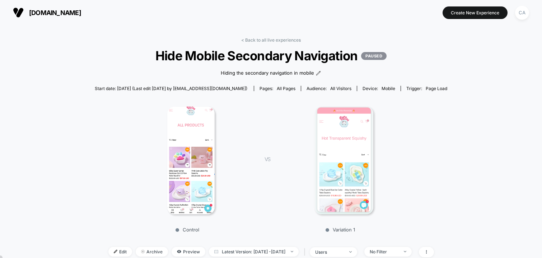 The width and height of the screenshot is (542, 258). What do you see at coordinates (522, 13) in the screenshot?
I see `button: CA` at bounding box center [522, 13].